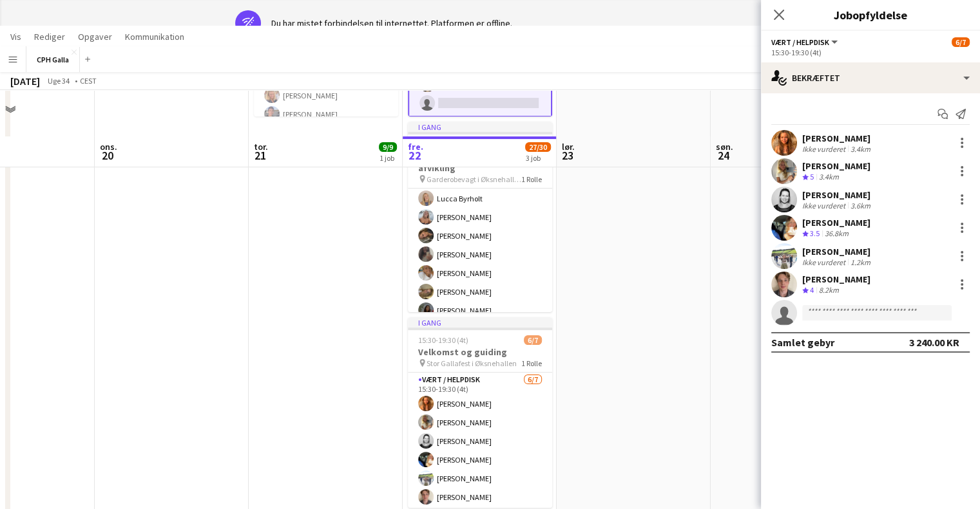  I want to click on button: Vært / Helpdisk, so click(805, 42).